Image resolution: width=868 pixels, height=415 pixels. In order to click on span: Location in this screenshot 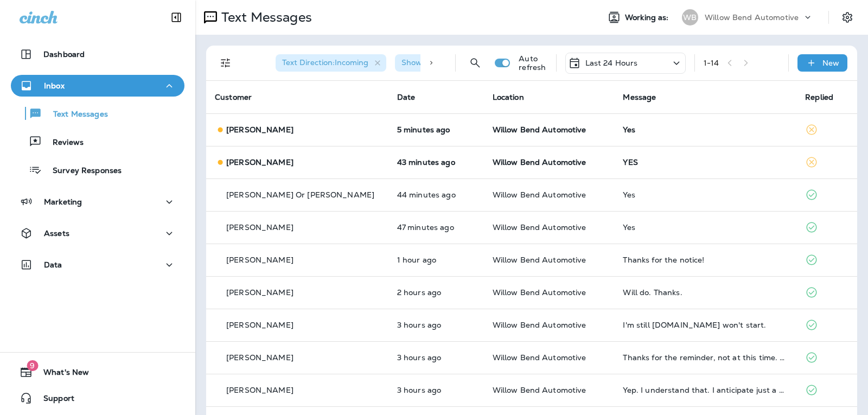, I will do `click(508, 97)`.